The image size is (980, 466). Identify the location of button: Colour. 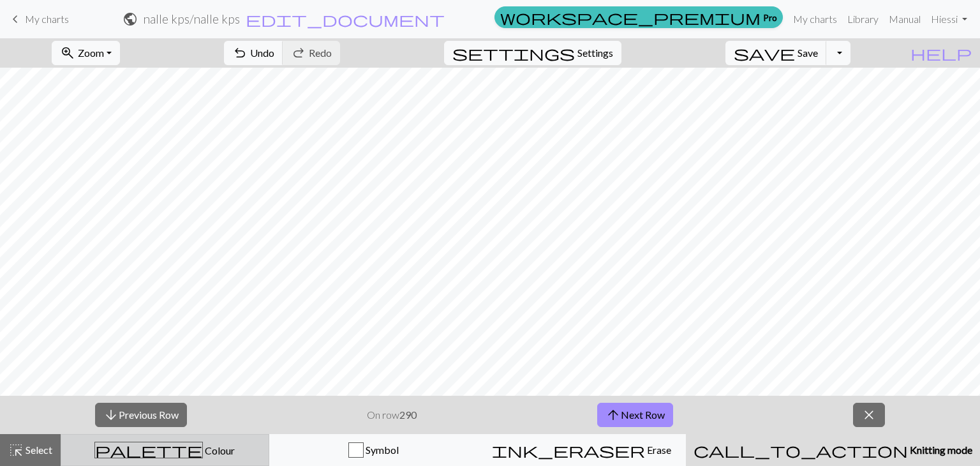
(165, 450).